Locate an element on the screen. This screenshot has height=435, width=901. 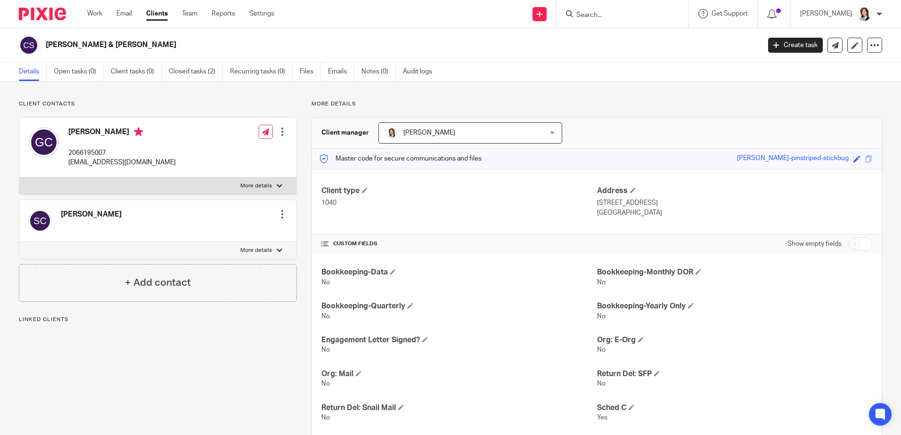
a: Reports is located at coordinates (223, 14).